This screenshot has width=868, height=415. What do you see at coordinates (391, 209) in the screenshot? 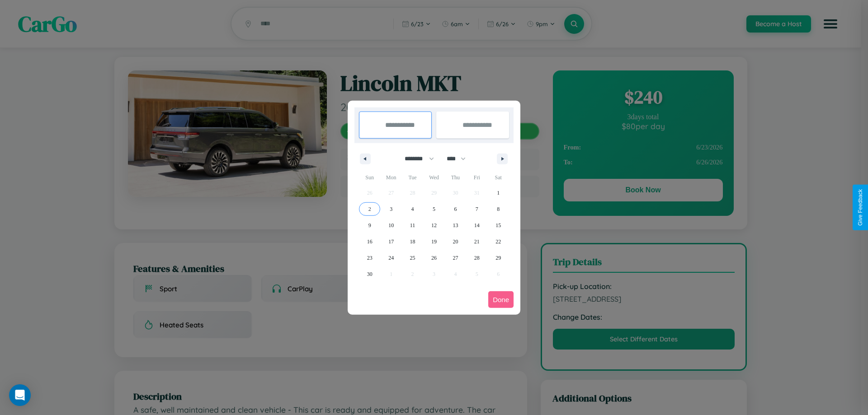
I see `button: 3` at bounding box center [391, 209].